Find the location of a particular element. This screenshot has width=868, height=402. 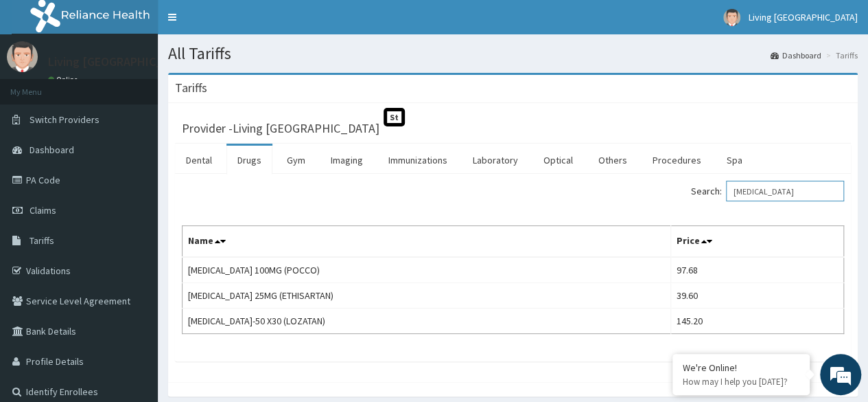

span: St is located at coordinates (394, 117).